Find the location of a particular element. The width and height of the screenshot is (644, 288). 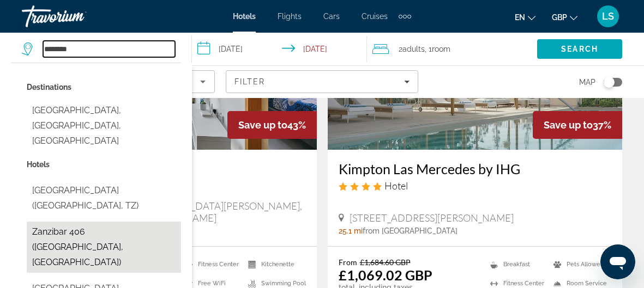

button: Filters is located at coordinates (323, 82).